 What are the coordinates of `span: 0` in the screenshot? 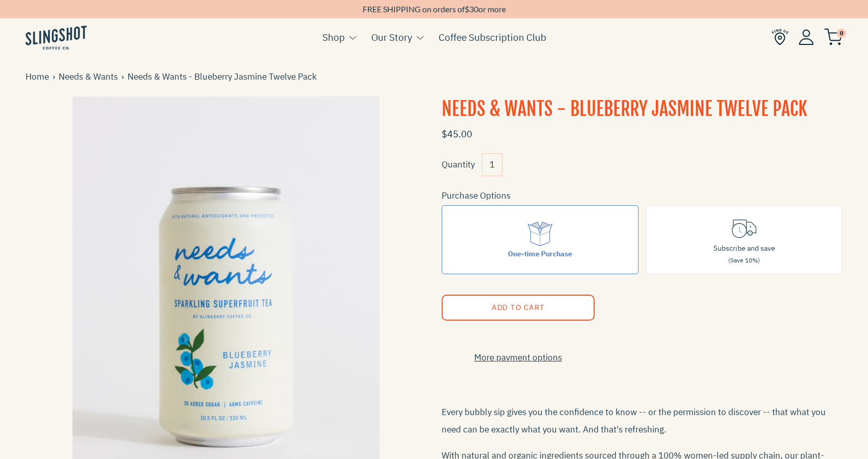 It's located at (842, 33).